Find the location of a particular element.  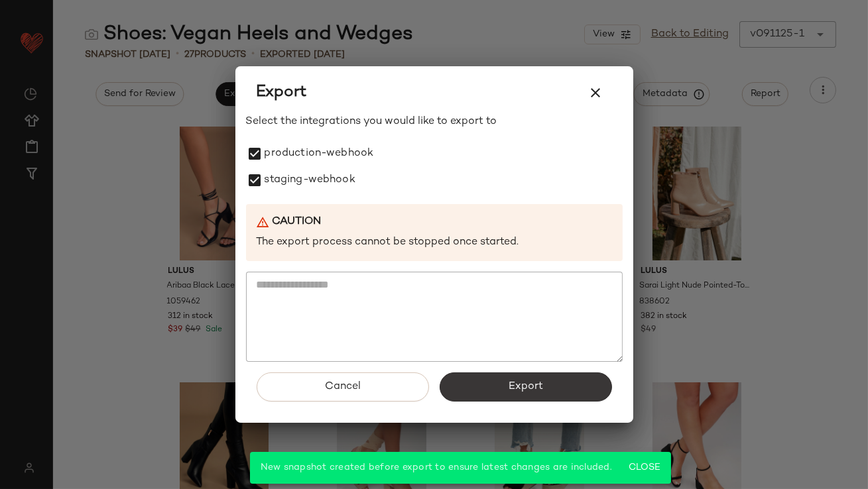

span: New snapshot created before export to ensure latest changes are included. is located at coordinates (436, 467).